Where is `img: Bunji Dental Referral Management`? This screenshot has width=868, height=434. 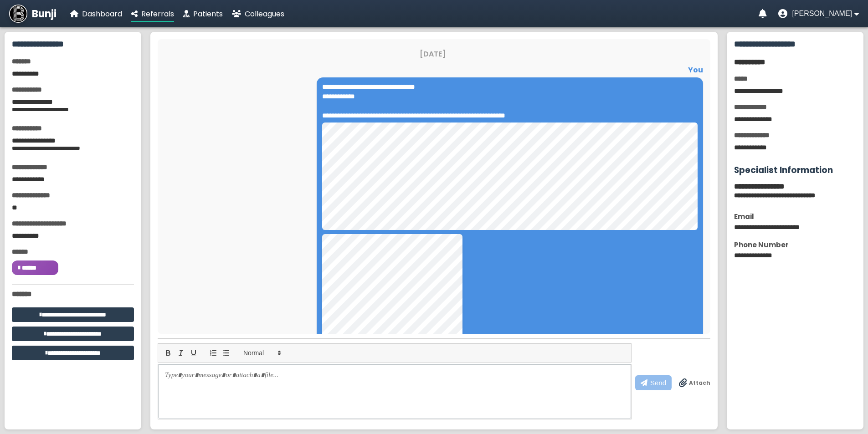 img: Bunji Dental Referral Management is located at coordinates (18, 14).